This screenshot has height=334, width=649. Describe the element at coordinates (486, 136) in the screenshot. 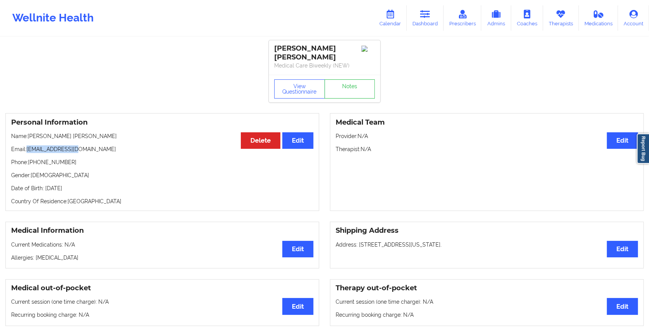

I see `p: Provider: N/A` at that location.